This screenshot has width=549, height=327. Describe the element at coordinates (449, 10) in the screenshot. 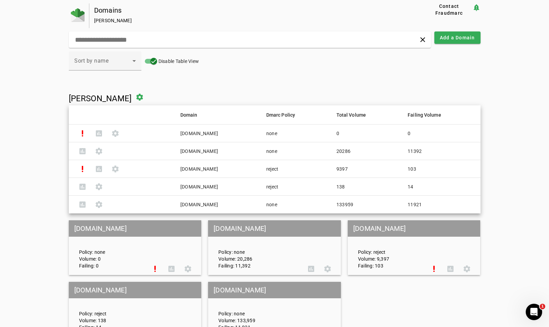

I see `button: Contact Fraudmarc` at that location.